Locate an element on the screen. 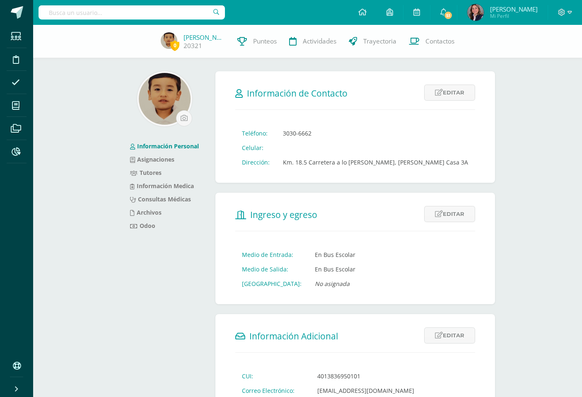 Image resolution: width=582 pixels, height=397 pixels. a: Información Medica is located at coordinates (162, 186).